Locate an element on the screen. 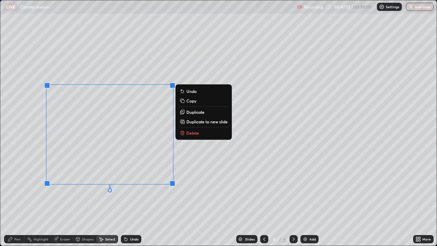  img: add-slide-button is located at coordinates (305, 239).